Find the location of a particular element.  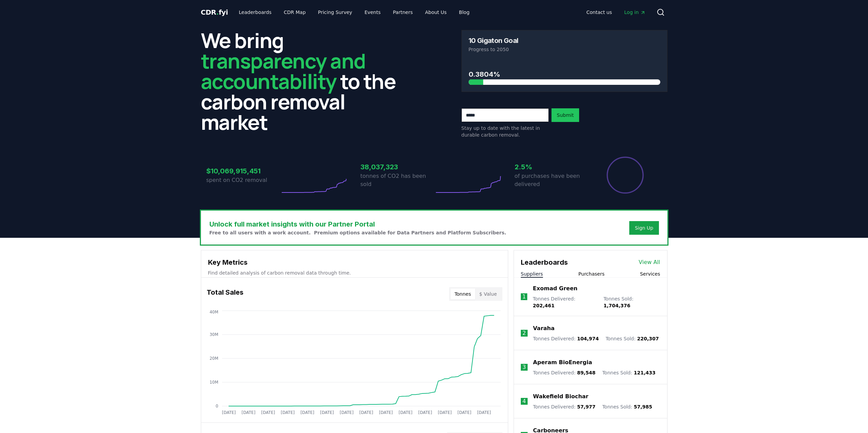

h3: Leaderboards is located at coordinates (544, 263).